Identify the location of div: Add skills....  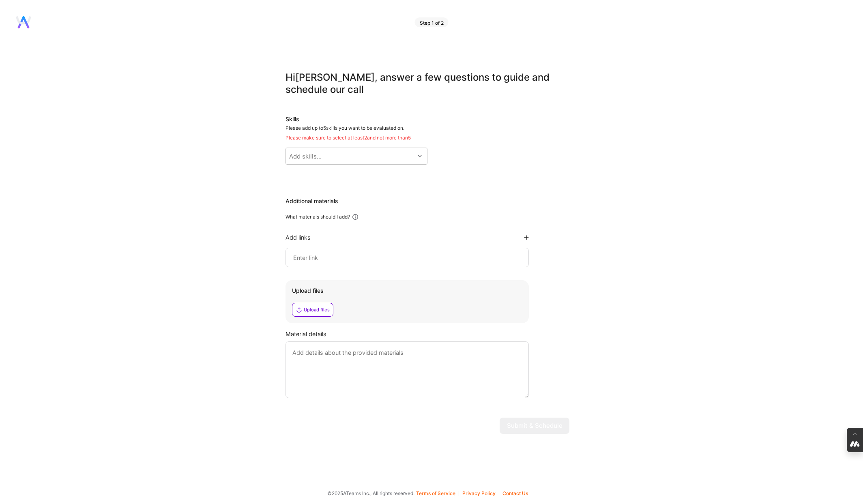
(305, 156).